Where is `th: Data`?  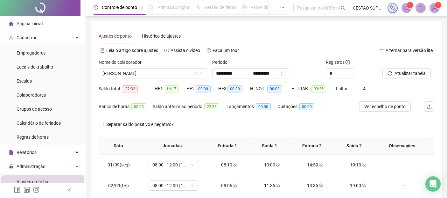
th: Data is located at coordinates (118, 145).